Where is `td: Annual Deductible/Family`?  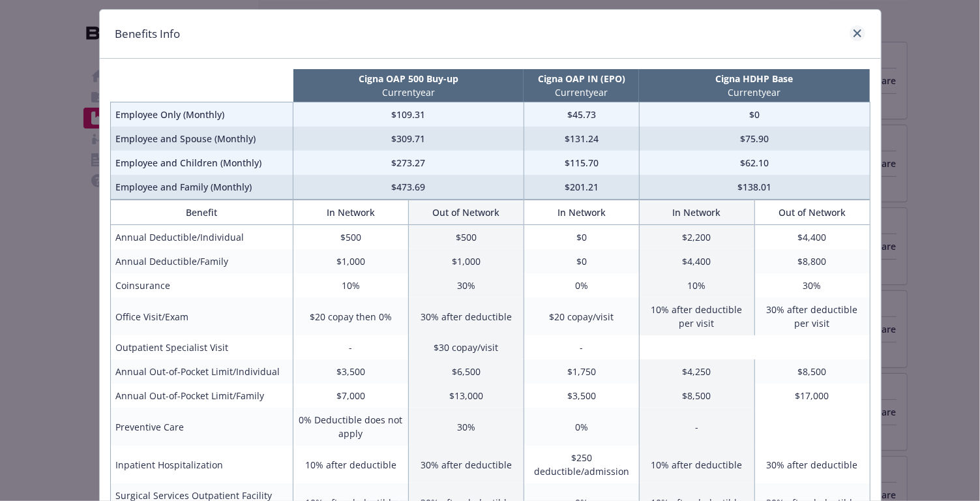 td: Annual Deductible/Family is located at coordinates (202, 261).